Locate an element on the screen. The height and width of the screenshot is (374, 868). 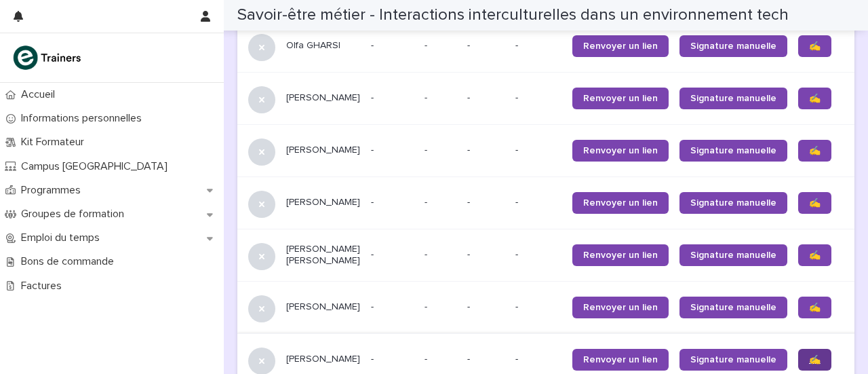
p: Kit Formateur is located at coordinates (54, 142).